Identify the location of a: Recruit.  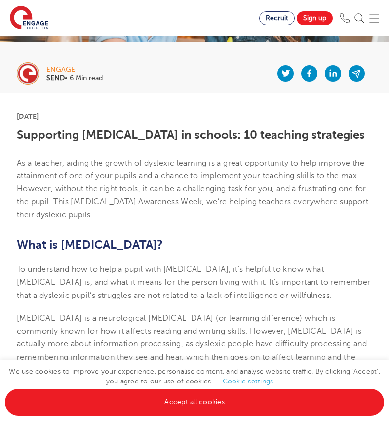
(277, 18).